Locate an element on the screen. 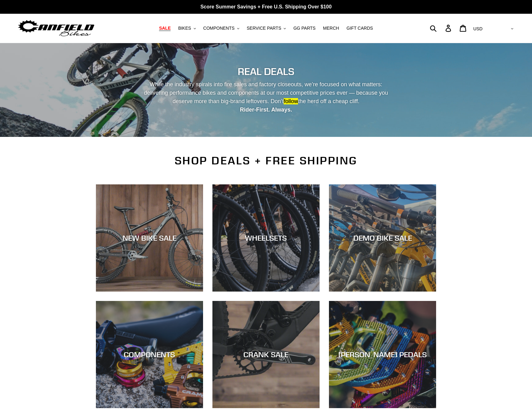  button: BIKES is located at coordinates (187, 28).